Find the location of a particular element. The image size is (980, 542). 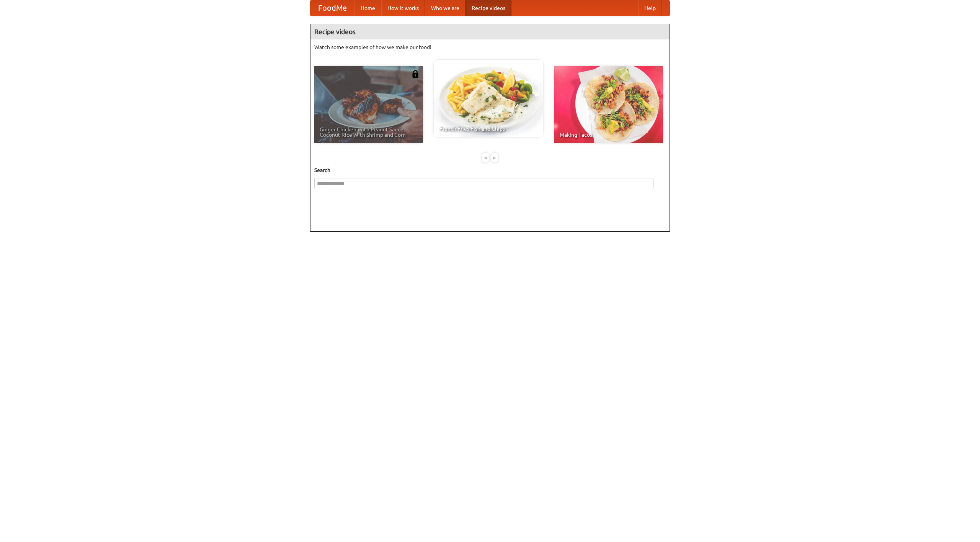

a: Making Tacos is located at coordinates (609, 104).